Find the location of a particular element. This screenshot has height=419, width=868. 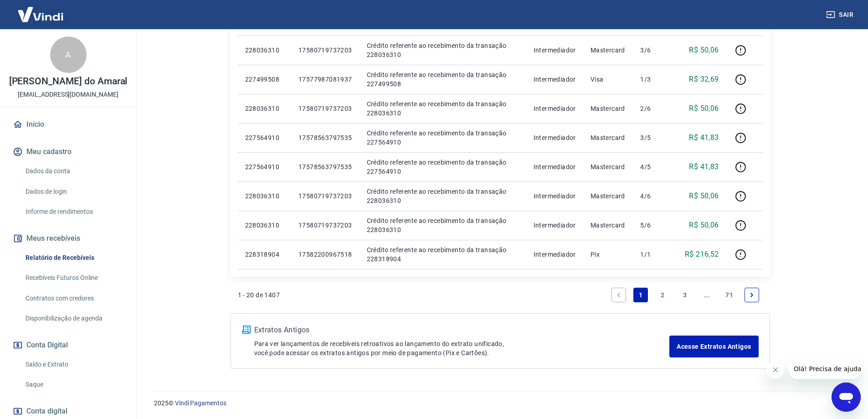

a: Acesse Extratos Antigos is located at coordinates (713, 346).